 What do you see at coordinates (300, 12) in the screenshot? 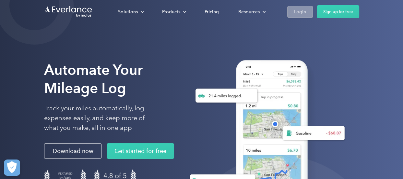
I see `div: Login` at bounding box center [300, 12].